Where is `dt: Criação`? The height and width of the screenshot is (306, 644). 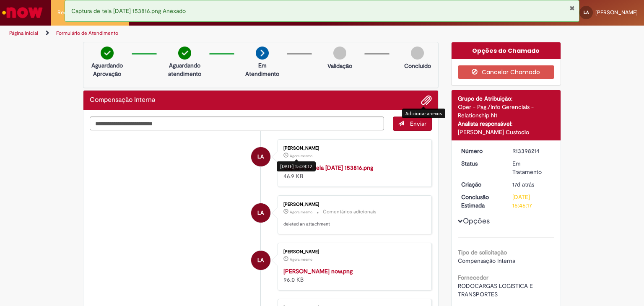
dt: Criação is located at coordinates (481, 185).